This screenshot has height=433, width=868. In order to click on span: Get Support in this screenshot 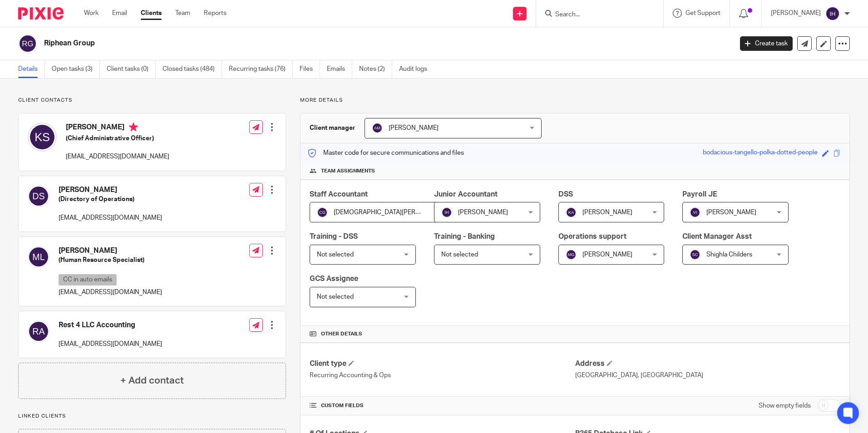, I will do `click(703, 13)`.